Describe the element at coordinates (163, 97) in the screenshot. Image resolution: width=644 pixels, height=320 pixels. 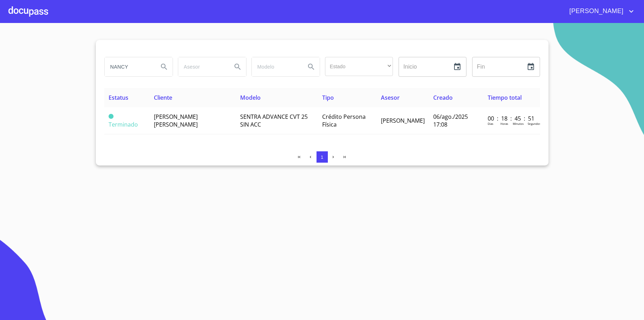
I see `span: Cliente` at that location.